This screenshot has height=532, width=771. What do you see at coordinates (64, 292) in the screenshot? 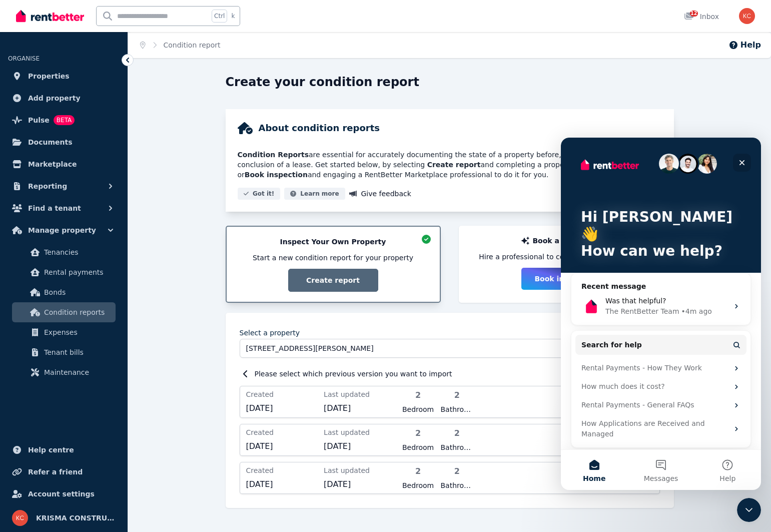
I see `a: Bonds` at bounding box center [64, 292].